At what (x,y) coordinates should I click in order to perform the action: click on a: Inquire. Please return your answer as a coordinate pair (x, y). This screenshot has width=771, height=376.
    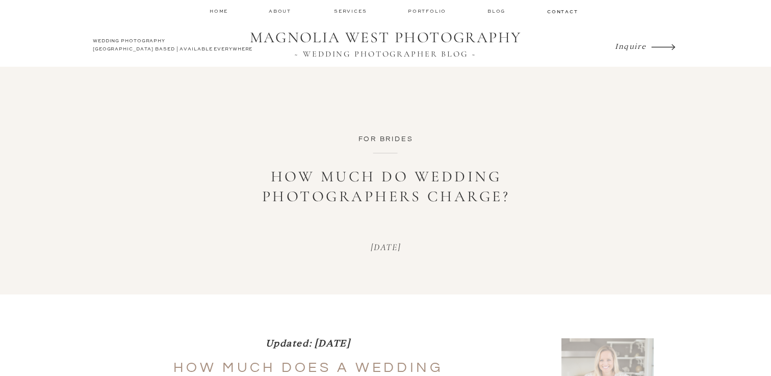
    Looking at the image, I should click on (632, 46).